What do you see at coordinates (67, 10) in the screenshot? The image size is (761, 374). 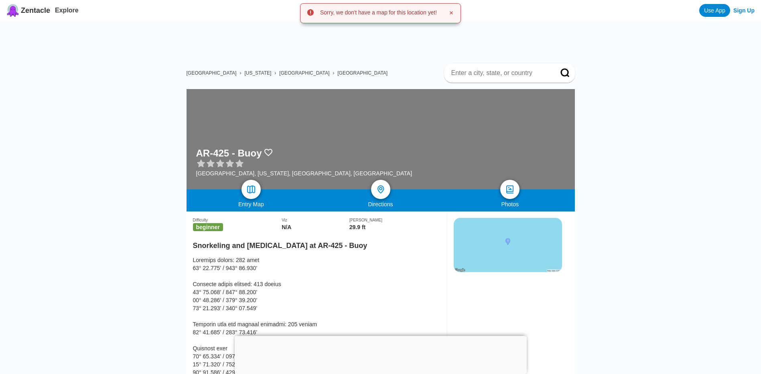 I see `a: Explore` at bounding box center [67, 10].